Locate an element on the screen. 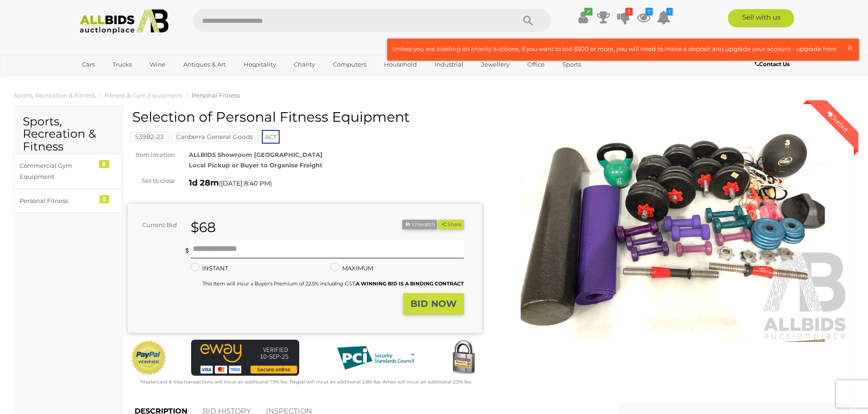 The width and height of the screenshot is (868, 414). button: Share is located at coordinates (451, 224).